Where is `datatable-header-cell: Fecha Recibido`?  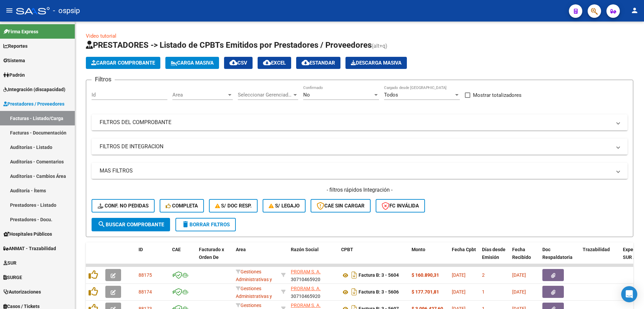 datatable-header-cell: Fecha Recibido is located at coordinates (525, 257).